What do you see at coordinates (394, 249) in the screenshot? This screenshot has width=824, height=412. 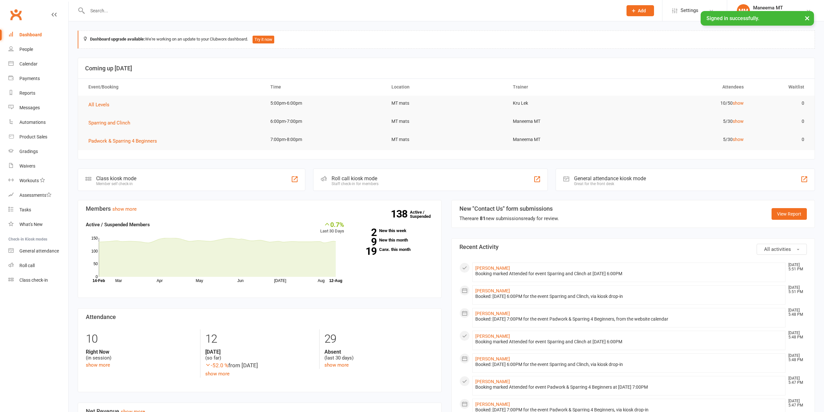 I see `a: 19Canx. this month` at bounding box center [394, 249].